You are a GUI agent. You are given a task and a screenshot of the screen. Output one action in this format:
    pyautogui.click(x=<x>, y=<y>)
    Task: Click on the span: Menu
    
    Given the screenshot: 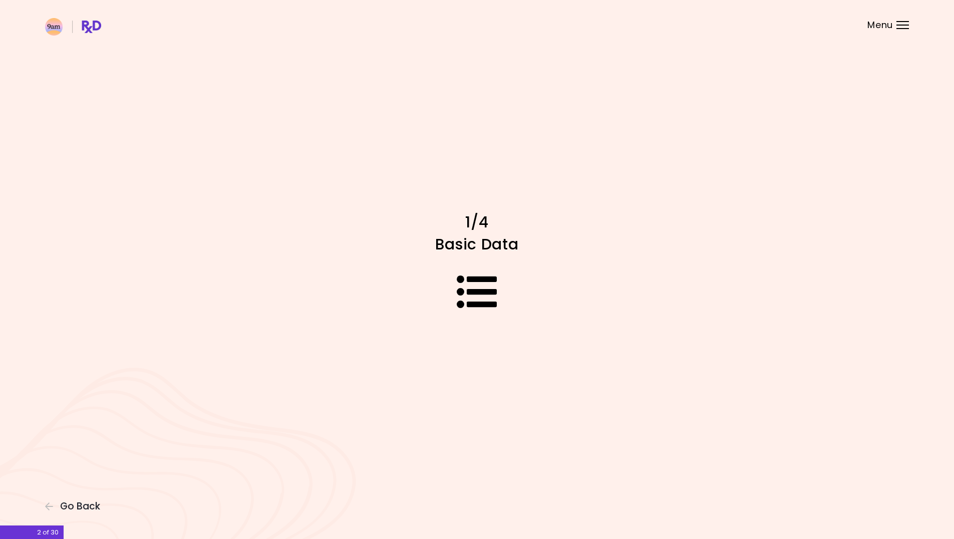 What is the action you would take?
    pyautogui.click(x=880, y=25)
    